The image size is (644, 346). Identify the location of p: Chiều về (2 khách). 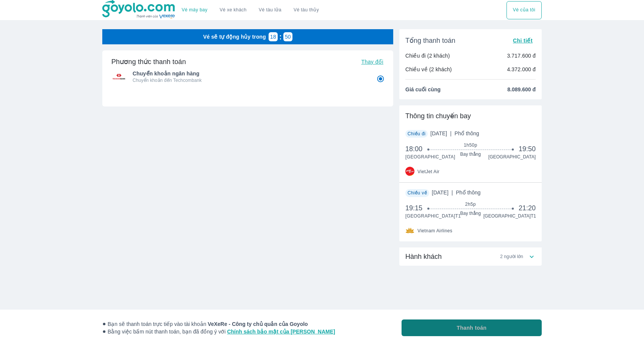
(428, 69).